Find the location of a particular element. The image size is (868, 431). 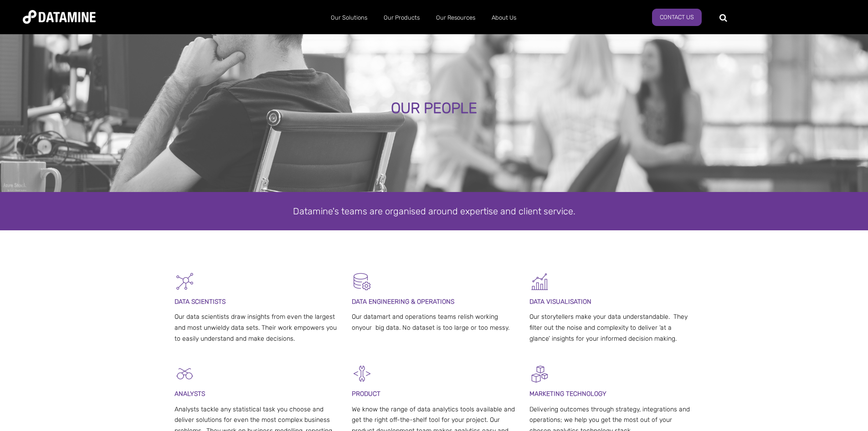

span: ANALYSTS is located at coordinates (189, 394).